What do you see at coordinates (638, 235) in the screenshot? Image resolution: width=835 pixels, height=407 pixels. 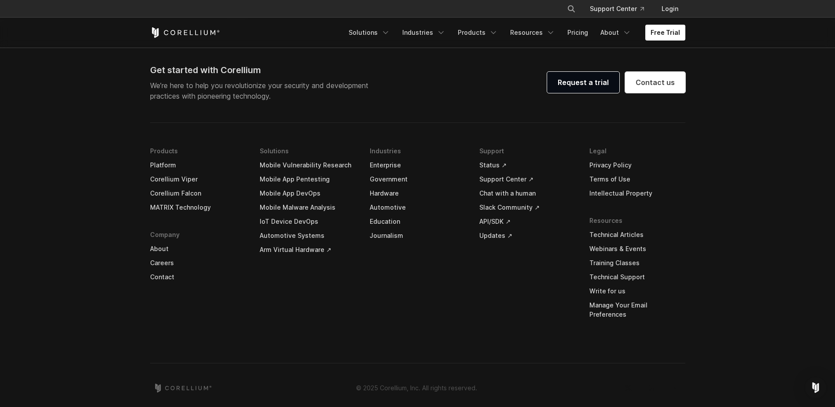 I see `a: Technical Articles` at bounding box center [638, 235].